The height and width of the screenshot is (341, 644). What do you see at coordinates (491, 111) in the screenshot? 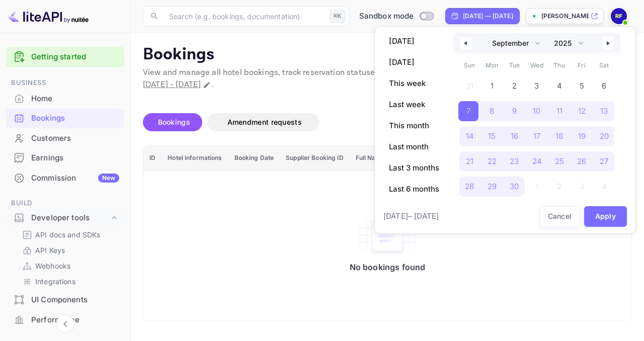
I see `span: 8` at bounding box center [491, 111].